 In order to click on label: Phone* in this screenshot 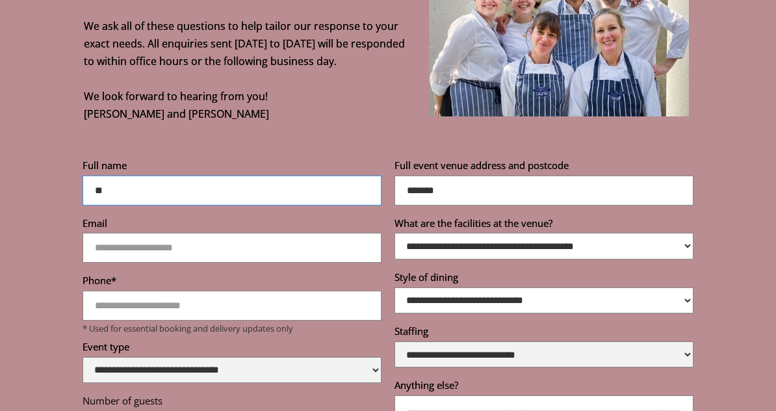, I will do `click(232, 282)`.